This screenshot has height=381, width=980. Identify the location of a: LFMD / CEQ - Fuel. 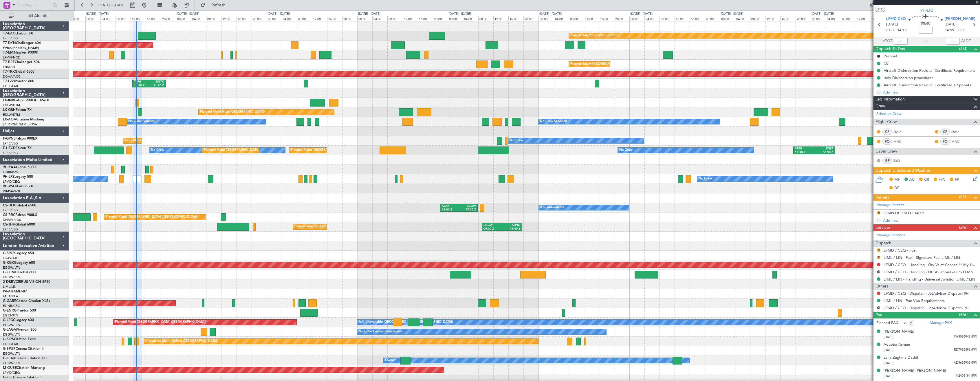
(900, 250).